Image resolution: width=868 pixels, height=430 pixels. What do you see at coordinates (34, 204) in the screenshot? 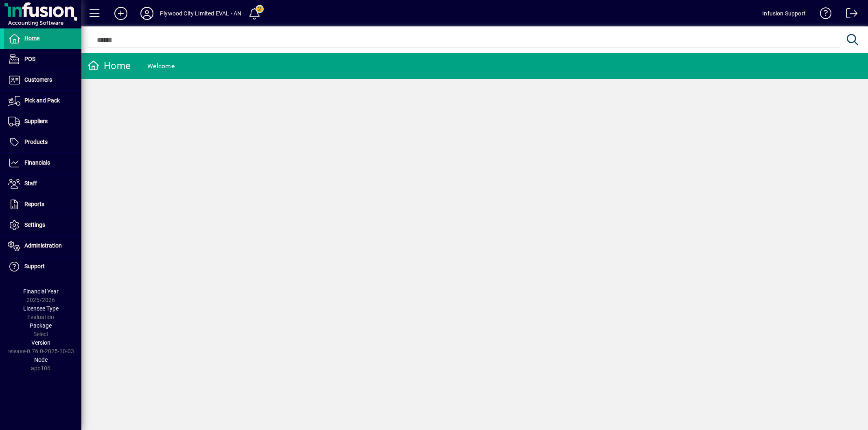
I see `span: Reports` at bounding box center [34, 204].